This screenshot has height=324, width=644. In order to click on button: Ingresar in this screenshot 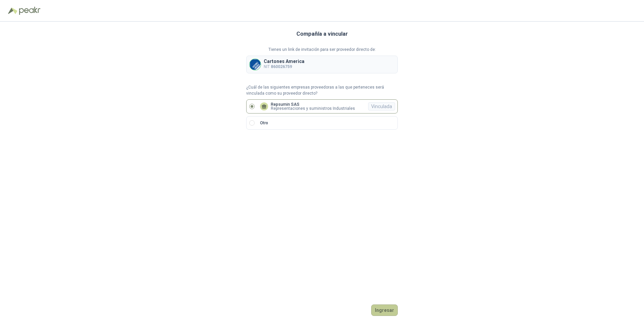, I will do `click(384, 310)`.